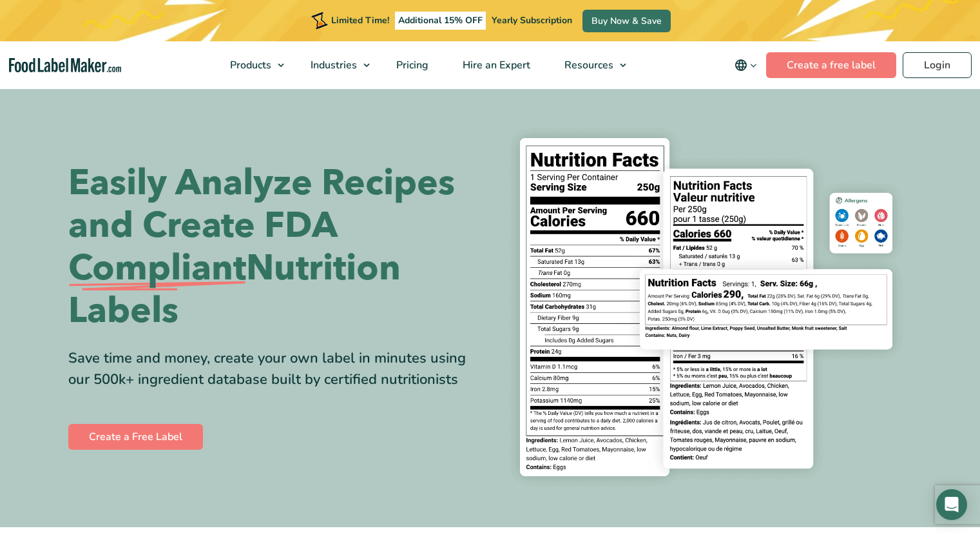  I want to click on a: Login, so click(937, 65).